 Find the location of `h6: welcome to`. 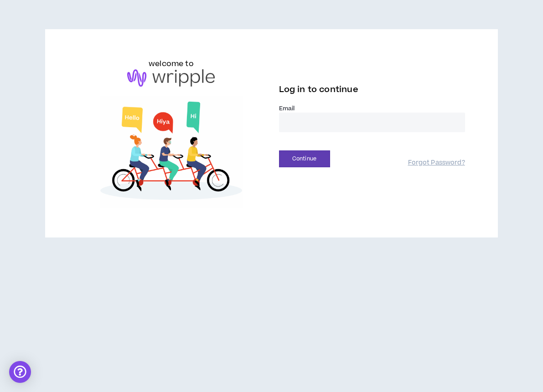

h6: welcome to is located at coordinates (171, 64).